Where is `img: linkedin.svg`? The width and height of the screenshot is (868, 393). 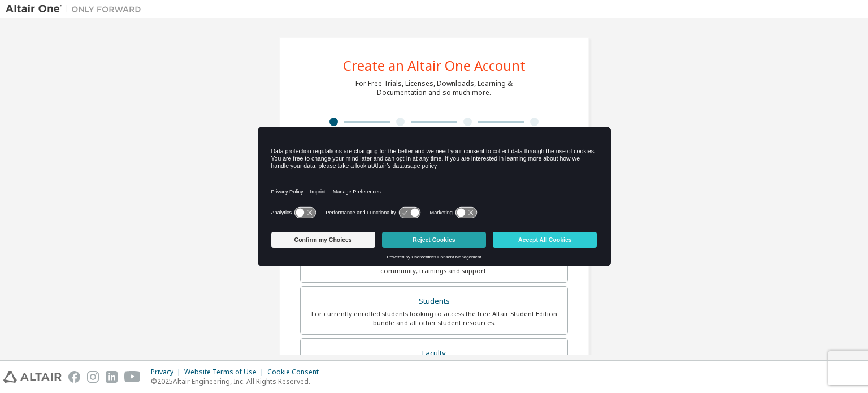 img: linkedin.svg is located at coordinates (111, 376).